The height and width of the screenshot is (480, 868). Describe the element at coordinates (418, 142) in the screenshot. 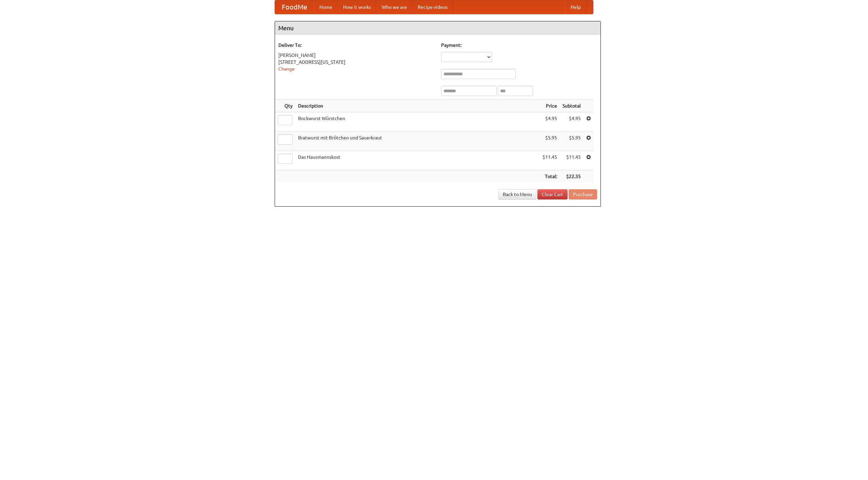

I see `td: Bratwurst mit Brötchen und Sauerkraut` at that location.